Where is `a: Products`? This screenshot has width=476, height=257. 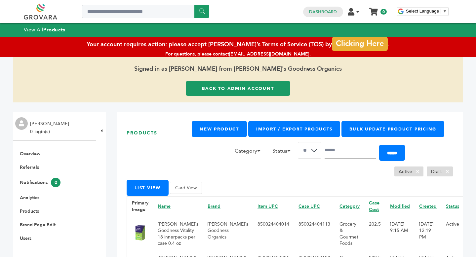
a: Products is located at coordinates (29, 211).